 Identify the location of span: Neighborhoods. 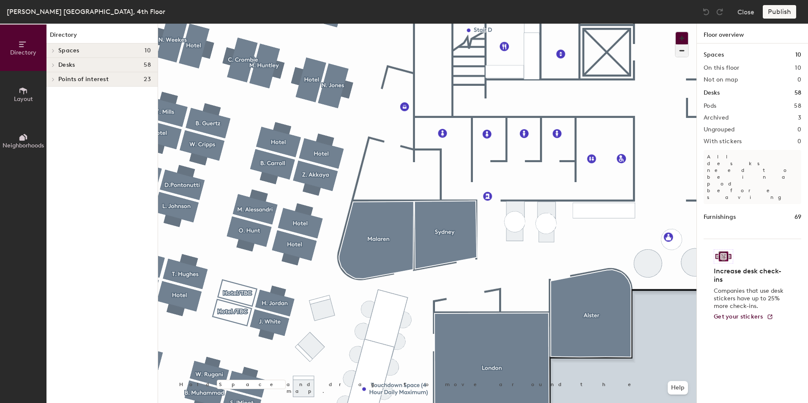
(23, 145).